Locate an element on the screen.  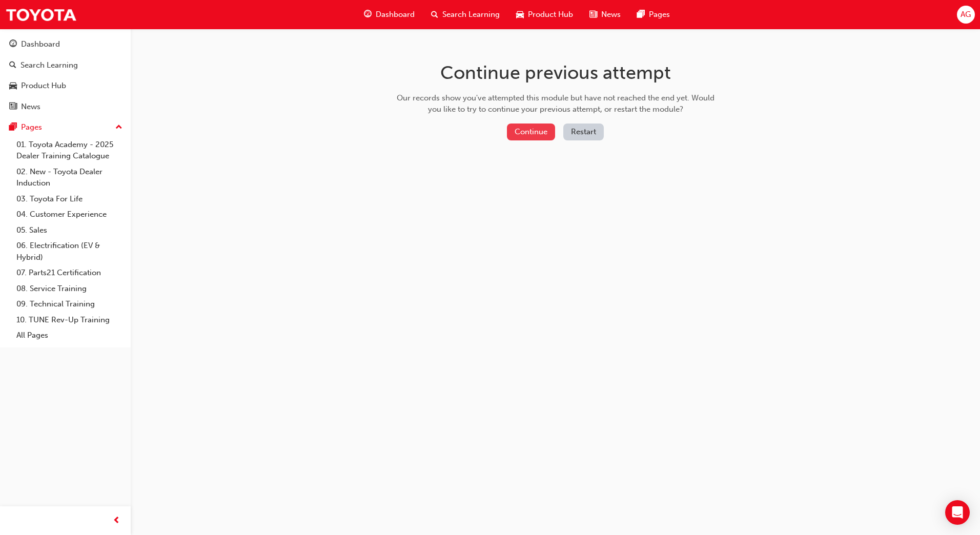
img: Trak is located at coordinates (41, 14).